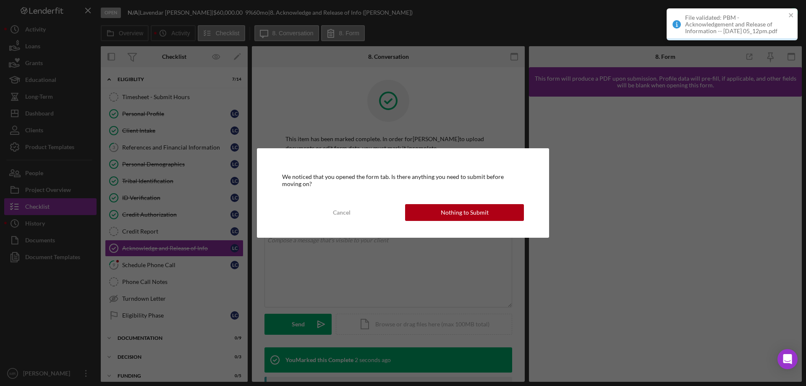 The height and width of the screenshot is (386, 806). Describe the element at coordinates (792, 16) in the screenshot. I see `button: close` at that location.